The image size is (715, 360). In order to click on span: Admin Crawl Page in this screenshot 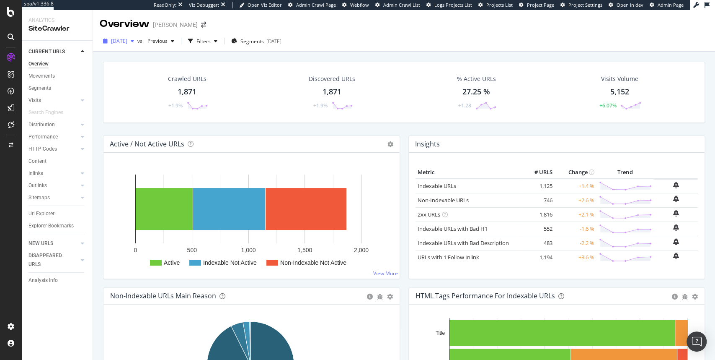, I will do `click(316, 5)`.